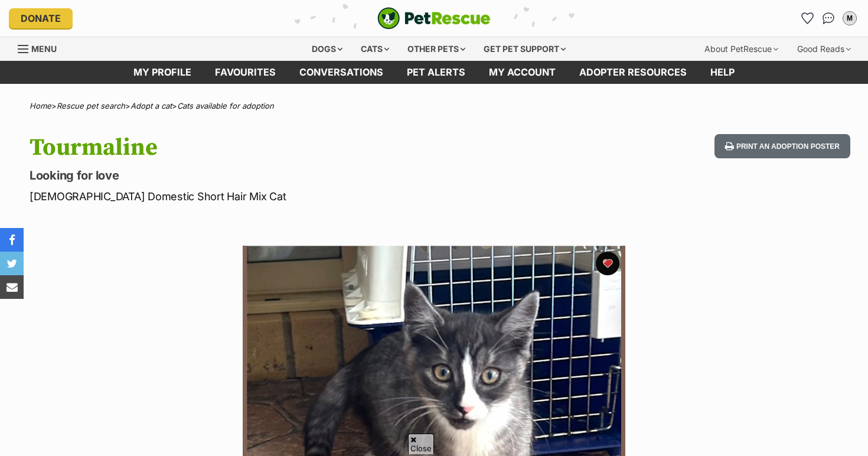 The width and height of the screenshot is (868, 456). I want to click on p: Looking for love, so click(280, 175).